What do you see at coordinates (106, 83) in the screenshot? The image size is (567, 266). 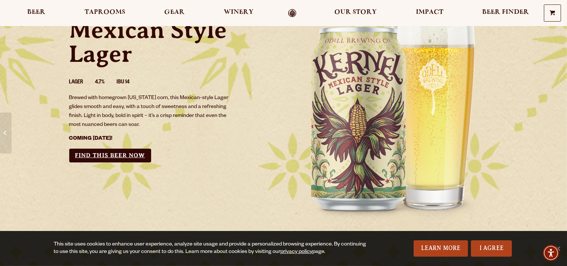 I see `li: 4.7%` at bounding box center [106, 83].